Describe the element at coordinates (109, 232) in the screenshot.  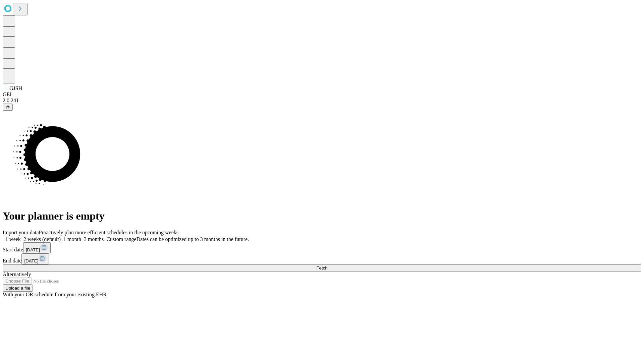
I see `span: Proactively plan more efficient schedules in the upcoming weeks.` at that location.